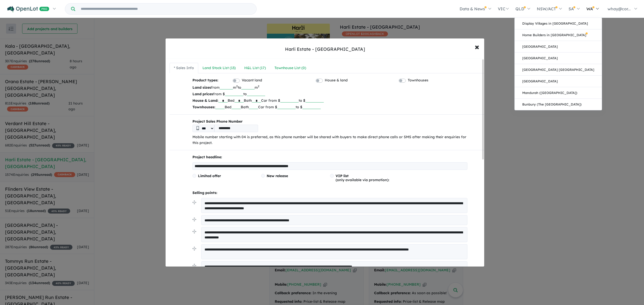 This screenshot has width=644, height=305. Describe the element at coordinates (201, 88) in the screenshot. I see `b: Land sizes` at that location.